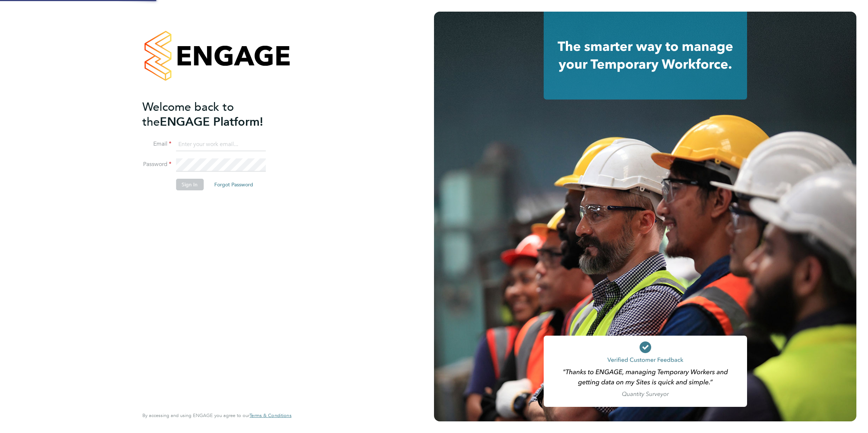 The image size is (868, 433). I want to click on input: Enter your work email..., so click(221, 145).